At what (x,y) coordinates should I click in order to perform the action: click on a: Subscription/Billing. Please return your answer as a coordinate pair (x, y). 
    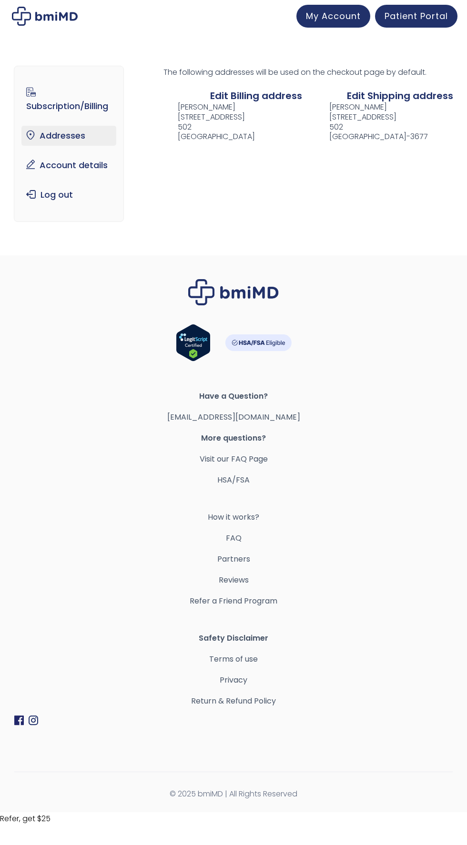
    Looking at the image, I should click on (69, 100).